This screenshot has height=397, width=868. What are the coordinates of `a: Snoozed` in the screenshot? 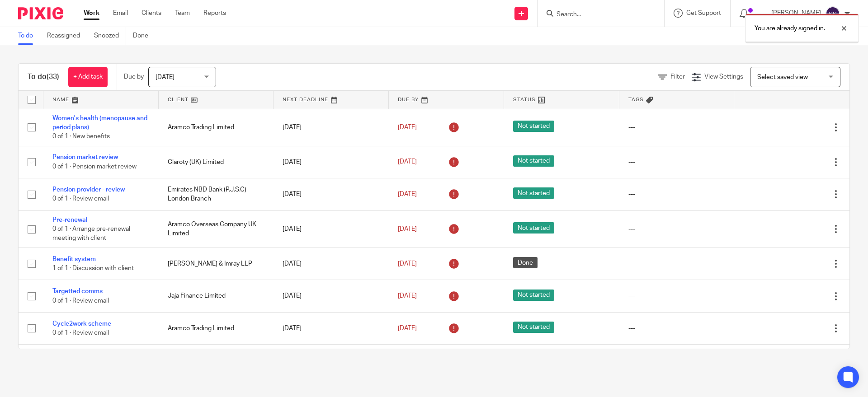 It's located at (110, 35).